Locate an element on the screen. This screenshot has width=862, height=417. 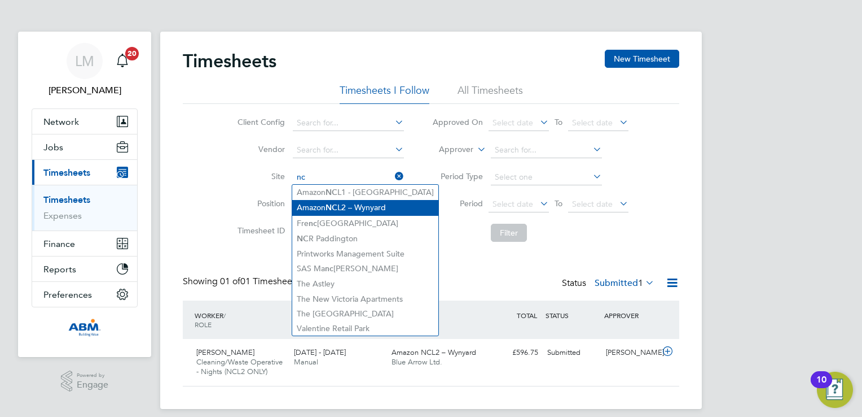
li: The Astley is located at coordinates (365, 283).